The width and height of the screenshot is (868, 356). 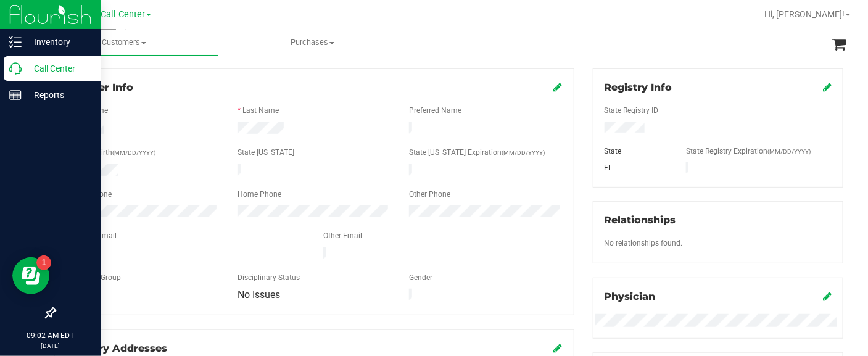 I want to click on div: State, so click(x=636, y=151).